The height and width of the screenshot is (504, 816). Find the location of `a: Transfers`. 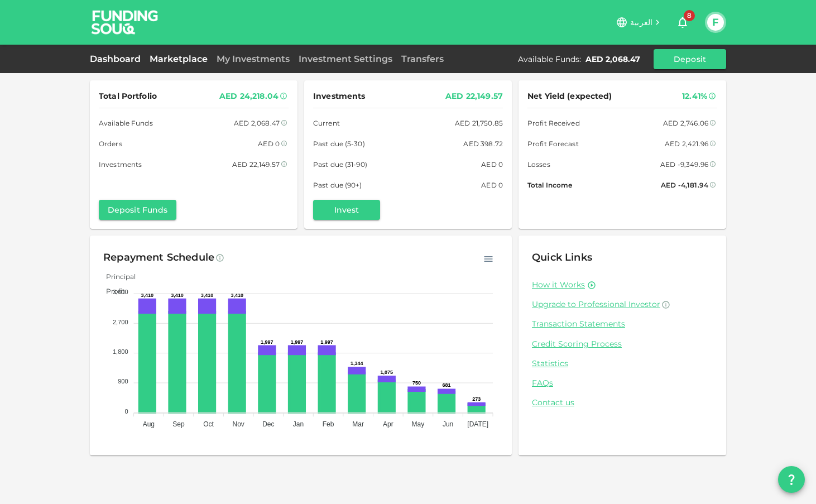

a: Transfers is located at coordinates (423, 58).